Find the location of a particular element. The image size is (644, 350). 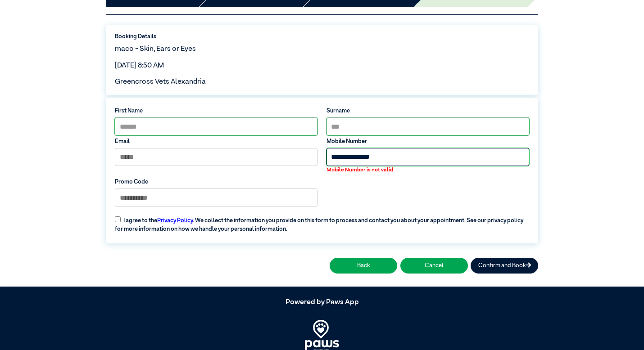

span: Greencross Vets Alexandria is located at coordinates (161, 82).